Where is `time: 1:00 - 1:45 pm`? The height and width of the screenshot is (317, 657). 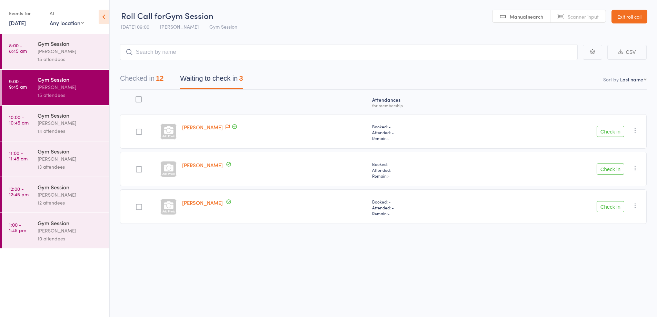
time: 1:00 - 1:45 pm is located at coordinates (18, 227).